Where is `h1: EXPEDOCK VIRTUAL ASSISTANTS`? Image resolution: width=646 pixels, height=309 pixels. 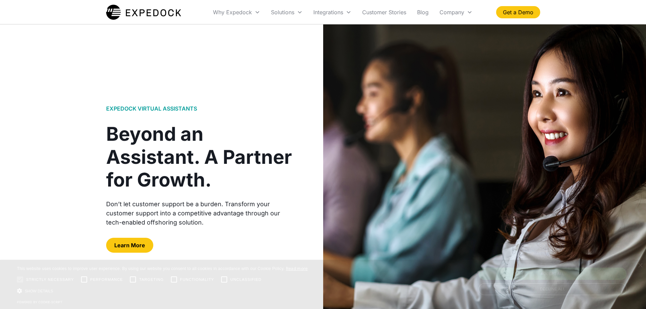
h1: EXPEDOCK VIRTUAL ASSISTANTS is located at coordinates (152, 109).